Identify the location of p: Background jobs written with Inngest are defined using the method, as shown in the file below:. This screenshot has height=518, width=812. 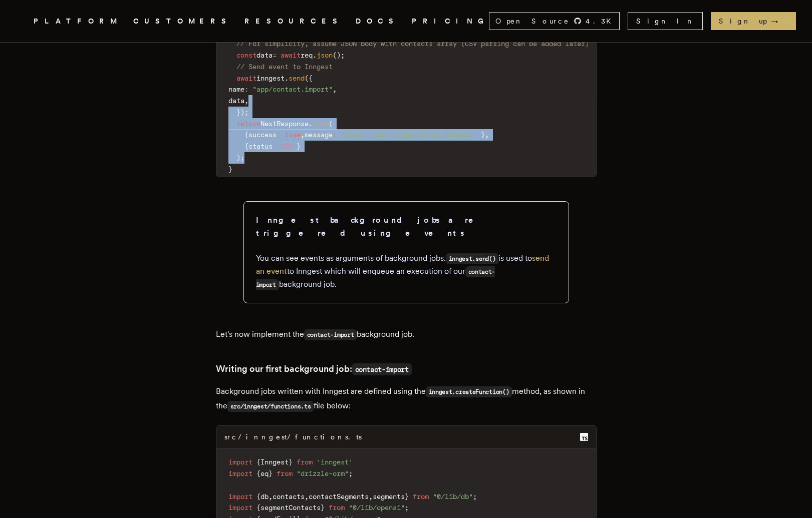
(406, 399).